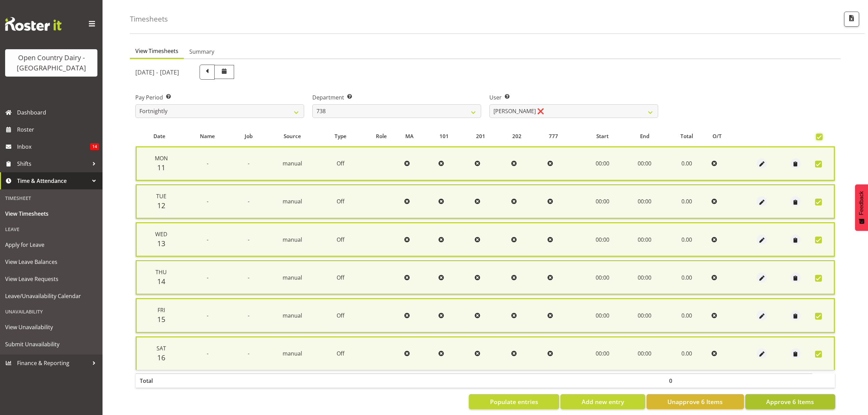 The image size is (868, 415). What do you see at coordinates (207, 136) in the screenshot?
I see `span: Name` at bounding box center [207, 136].